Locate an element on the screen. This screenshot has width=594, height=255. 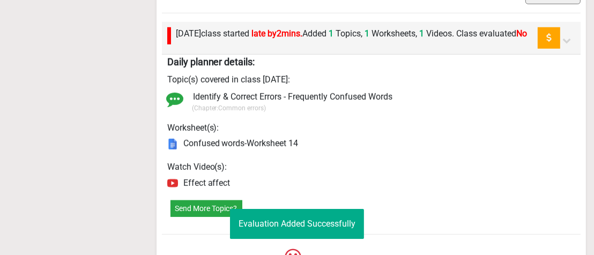
label: Effect affect is located at coordinates (207, 183).